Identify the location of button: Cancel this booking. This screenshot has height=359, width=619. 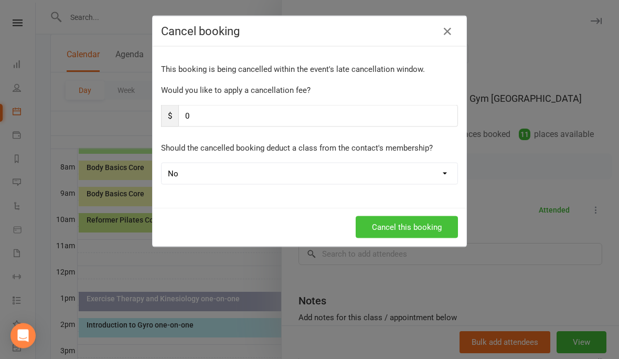
(407, 227).